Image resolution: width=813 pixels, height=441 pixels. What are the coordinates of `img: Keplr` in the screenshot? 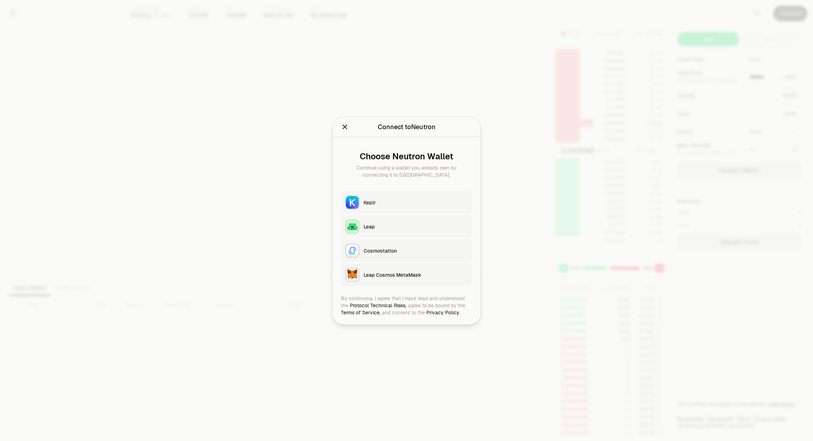 It's located at (352, 202).